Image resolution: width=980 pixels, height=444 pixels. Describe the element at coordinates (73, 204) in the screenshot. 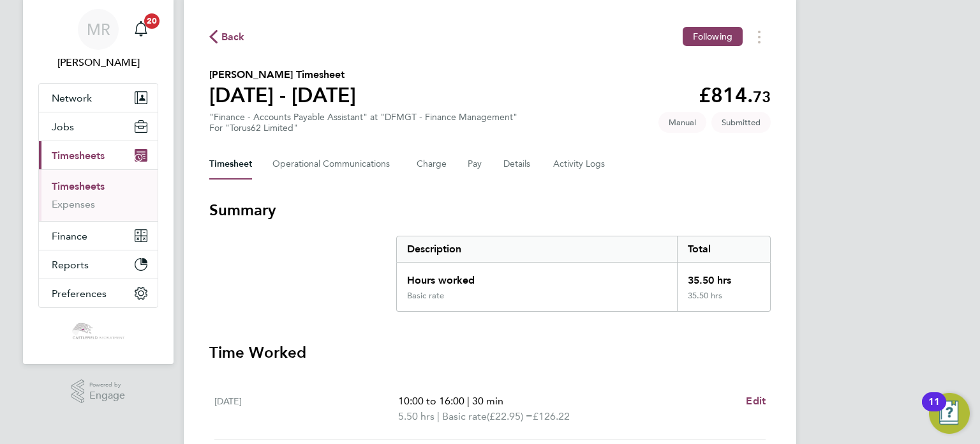

I see `a: Expenses` at that location.